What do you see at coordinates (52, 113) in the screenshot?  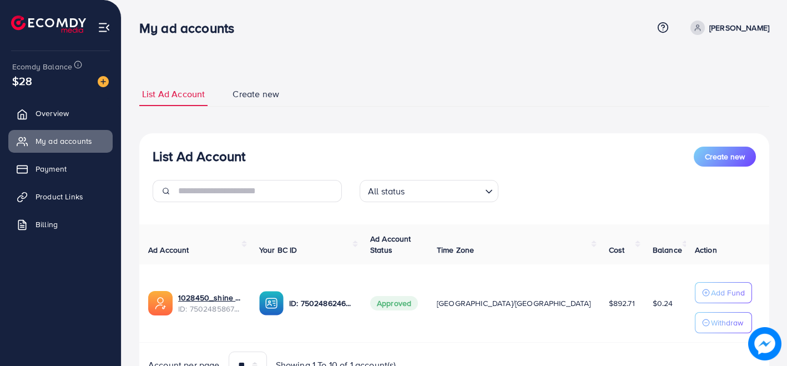 I see `span: Overview` at bounding box center [52, 113].